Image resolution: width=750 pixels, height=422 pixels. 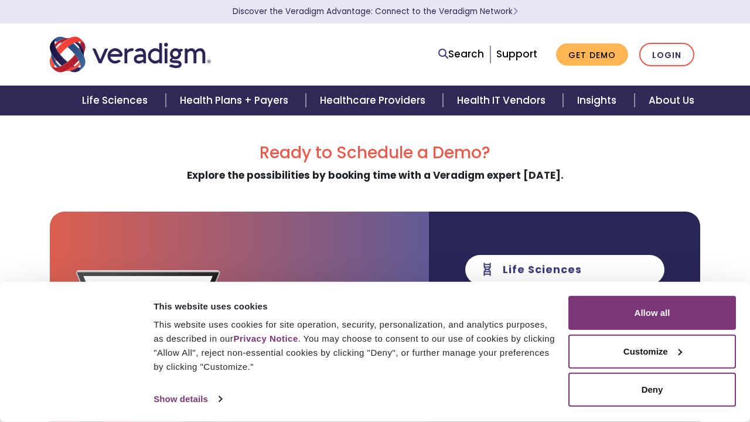 What do you see at coordinates (667, 54) in the screenshot?
I see `a: Login` at bounding box center [667, 54].